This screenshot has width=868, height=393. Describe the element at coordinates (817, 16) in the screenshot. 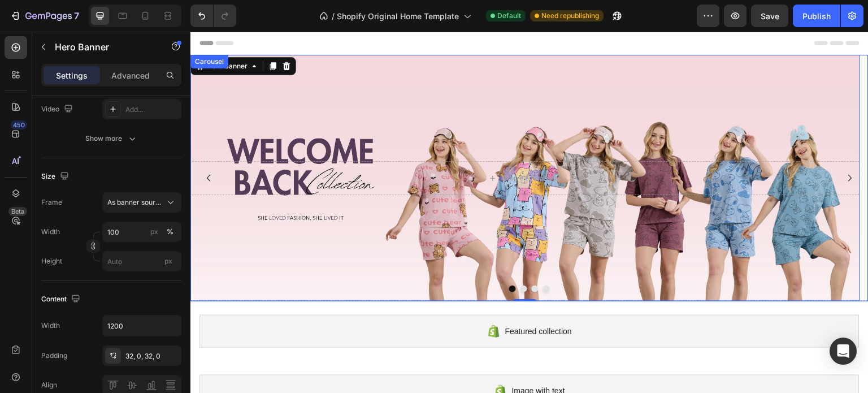

I see `div: Publish` at that location.